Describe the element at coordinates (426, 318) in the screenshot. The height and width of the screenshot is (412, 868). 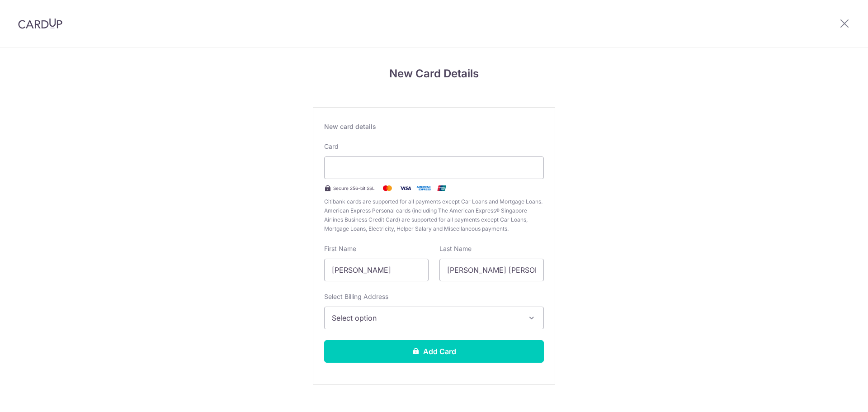
I see `span: Select option` at that location.